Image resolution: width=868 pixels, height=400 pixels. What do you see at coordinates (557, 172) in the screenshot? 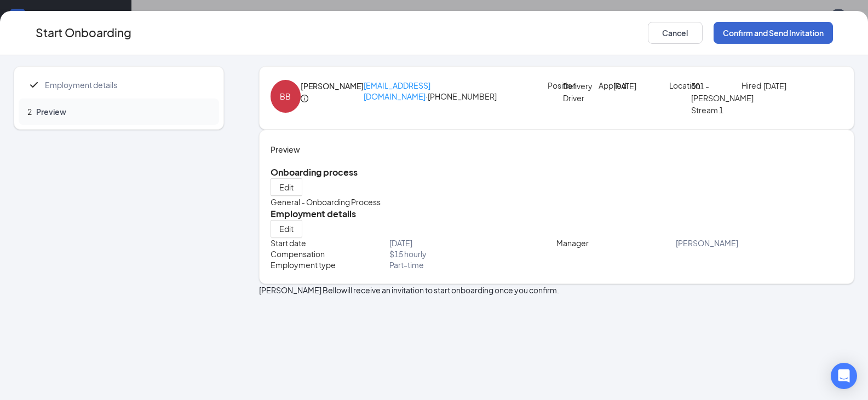
I see `h5: Onboarding process` at bounding box center [557, 172].